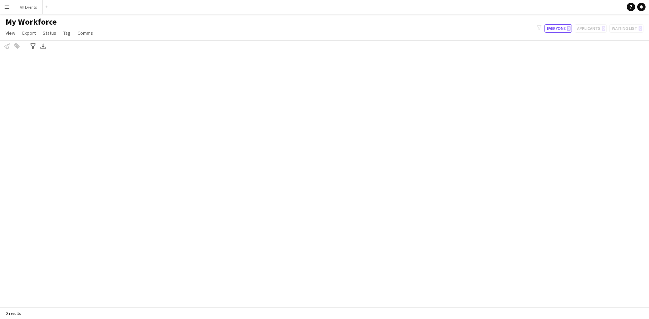 The width and height of the screenshot is (649, 319). I want to click on app-action-btn: Advanced filters, so click(33, 46).